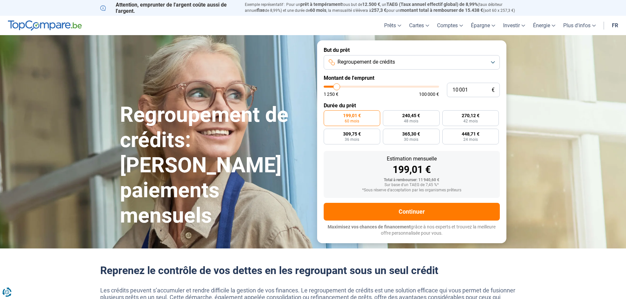 This screenshot has height=299, width=626. What do you see at coordinates (261, 10) in the screenshot?
I see `span: fixe` at bounding box center [261, 10].